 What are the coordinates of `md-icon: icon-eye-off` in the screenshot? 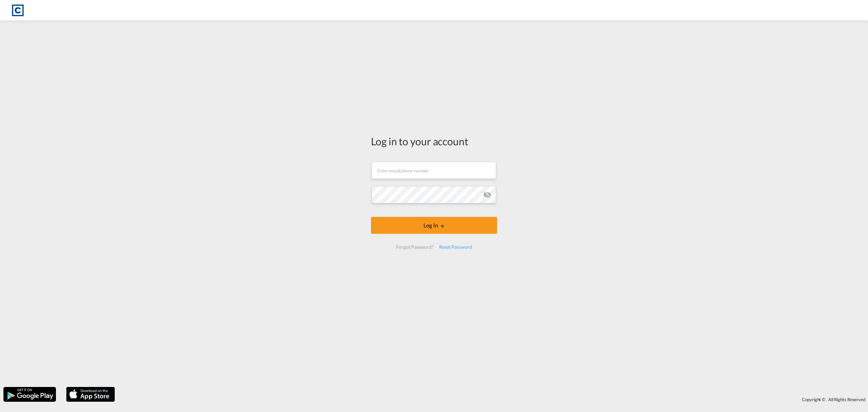 It's located at (487, 195).